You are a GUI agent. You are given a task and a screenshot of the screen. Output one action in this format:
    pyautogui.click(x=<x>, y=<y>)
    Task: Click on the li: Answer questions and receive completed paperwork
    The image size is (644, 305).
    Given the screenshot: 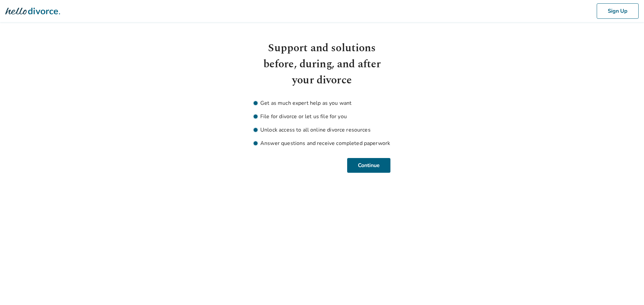 What is the action you would take?
    pyautogui.click(x=322, y=143)
    